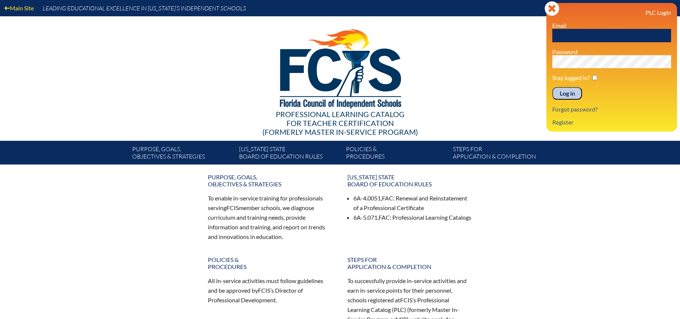 The image size is (680, 319). What do you see at coordinates (399, 310) in the screenshot?
I see `span: PLC` at bounding box center [399, 310].